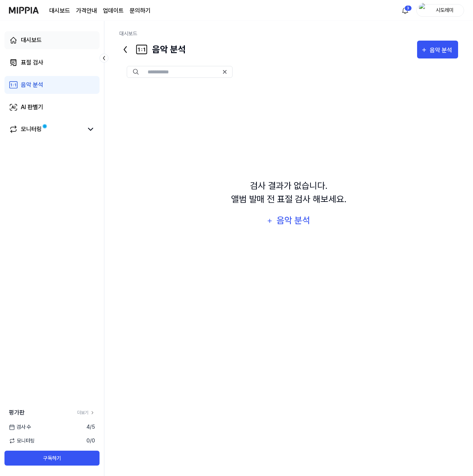 This screenshot has height=476, width=473. I want to click on span: 0 / 0, so click(91, 441).